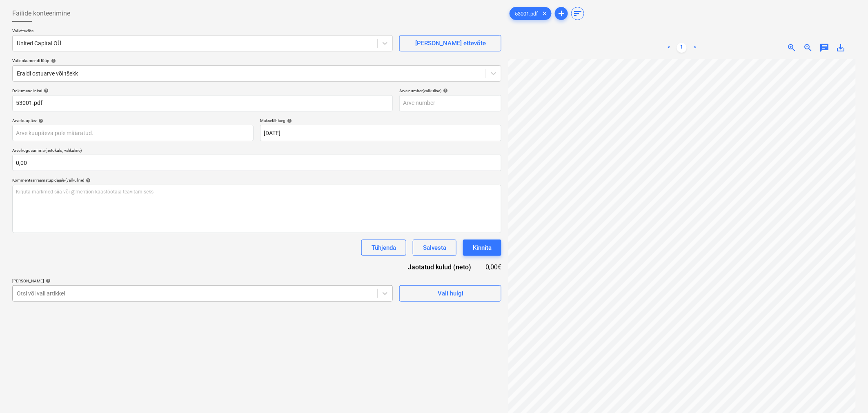 The image size is (868, 413). What do you see at coordinates (848, 394) in the screenshot?
I see `div: Chat Widget` at bounding box center [848, 394].